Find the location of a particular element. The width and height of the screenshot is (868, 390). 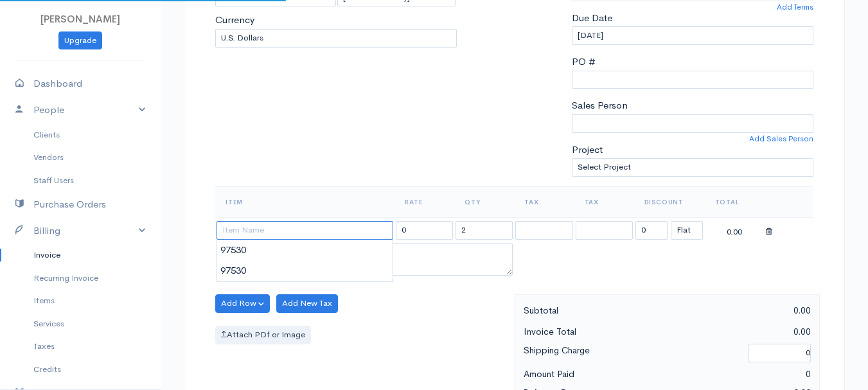

th: Item is located at coordinates (305, 202).